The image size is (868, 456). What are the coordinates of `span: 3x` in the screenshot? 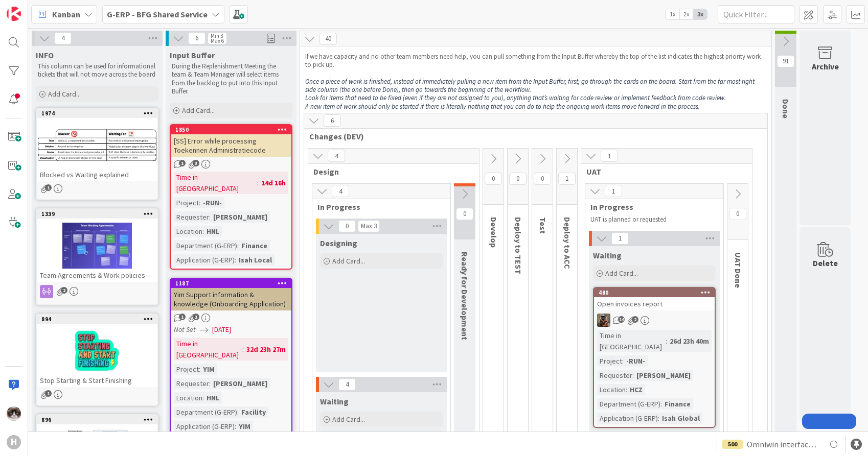 It's located at (700, 14).